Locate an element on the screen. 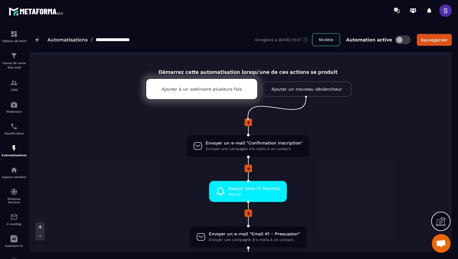  img: arrow is located at coordinates (37, 40).